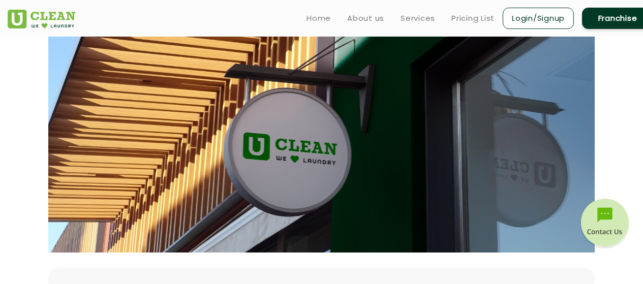 This screenshot has height=284, width=643. I want to click on a: About us, so click(365, 18).